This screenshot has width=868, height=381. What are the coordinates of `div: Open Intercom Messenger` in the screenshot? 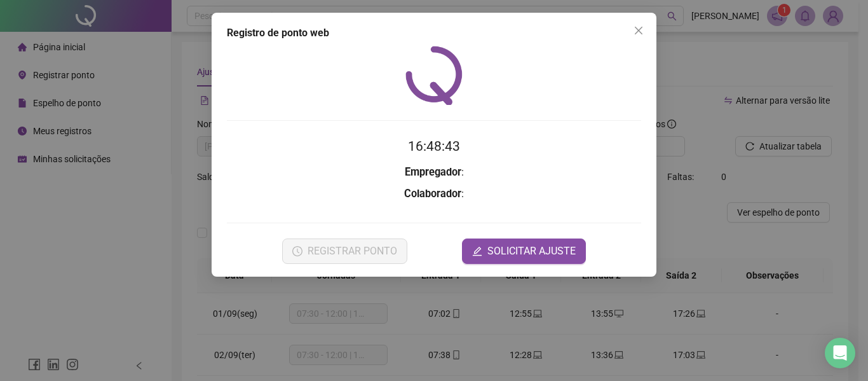 It's located at (840, 353).